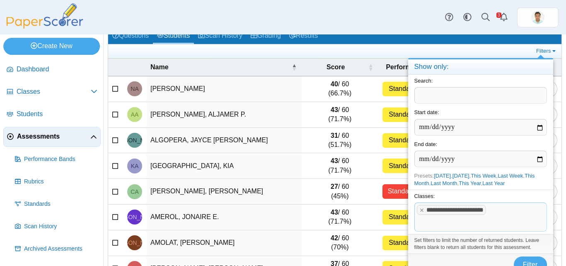 The width and height of the screenshot is (566, 266). What do you see at coordinates (334, 84) in the screenshot?
I see `b: 40` at bounding box center [334, 84].